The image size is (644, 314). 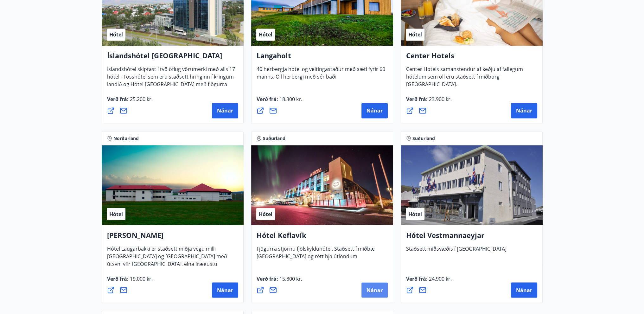 What do you see at coordinates (290, 279) in the screenshot?
I see `span: 15.800 kr.` at bounding box center [290, 279].